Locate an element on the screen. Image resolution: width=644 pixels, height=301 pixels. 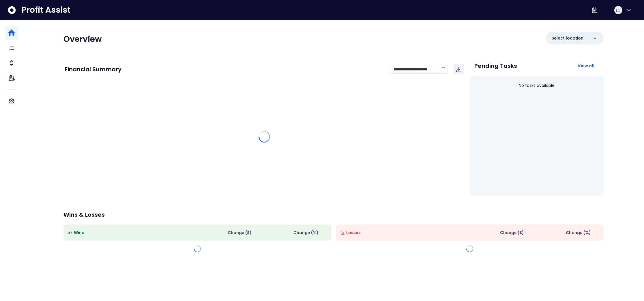
button: View all is located at coordinates (586, 66).